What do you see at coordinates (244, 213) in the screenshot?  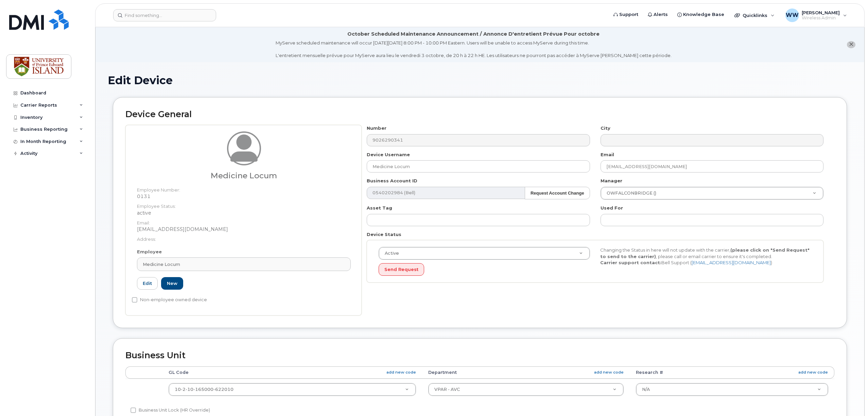 I see `dd: active` at bounding box center [244, 213].